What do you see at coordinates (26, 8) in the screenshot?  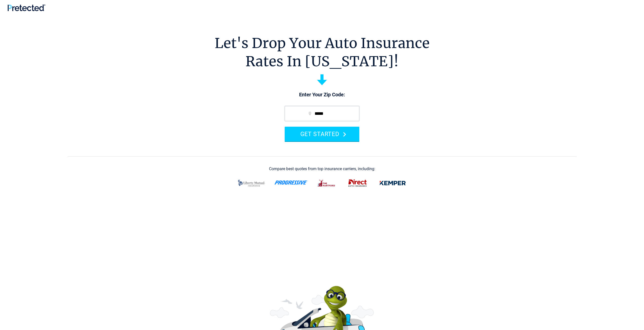 I see `img: Pretected Logo` at bounding box center [26, 8].